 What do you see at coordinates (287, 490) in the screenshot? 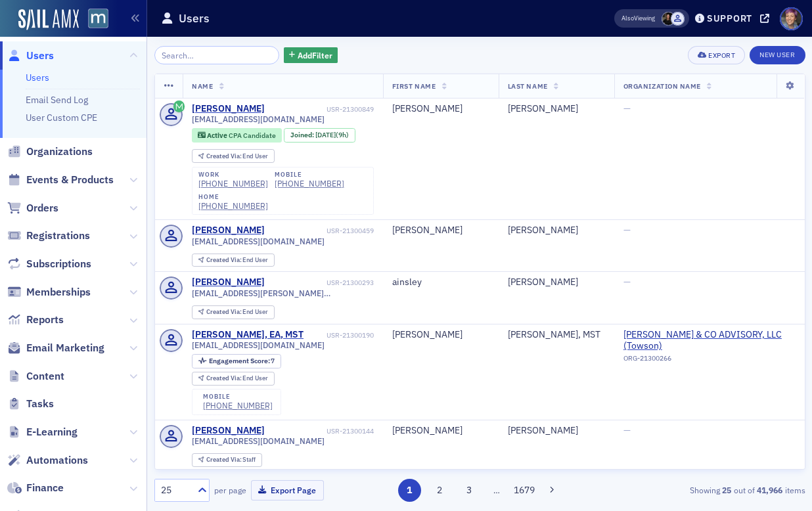
I see `button: Export Page` at bounding box center [287, 490].